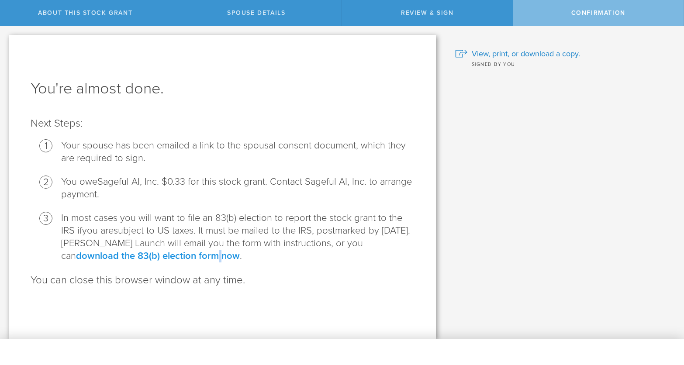  What do you see at coordinates (598, 13) in the screenshot?
I see `span: Confirmation` at bounding box center [598, 13].